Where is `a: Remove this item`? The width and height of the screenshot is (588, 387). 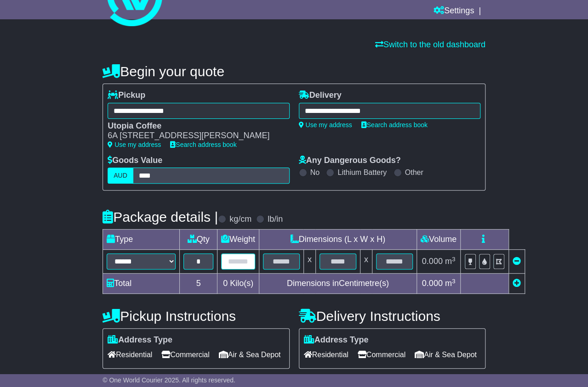 a: Remove this item is located at coordinates (516, 261).